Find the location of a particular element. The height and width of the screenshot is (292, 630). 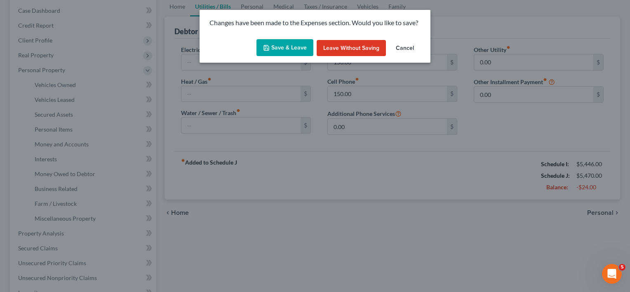

button: Leave without Saving is located at coordinates (351, 48).